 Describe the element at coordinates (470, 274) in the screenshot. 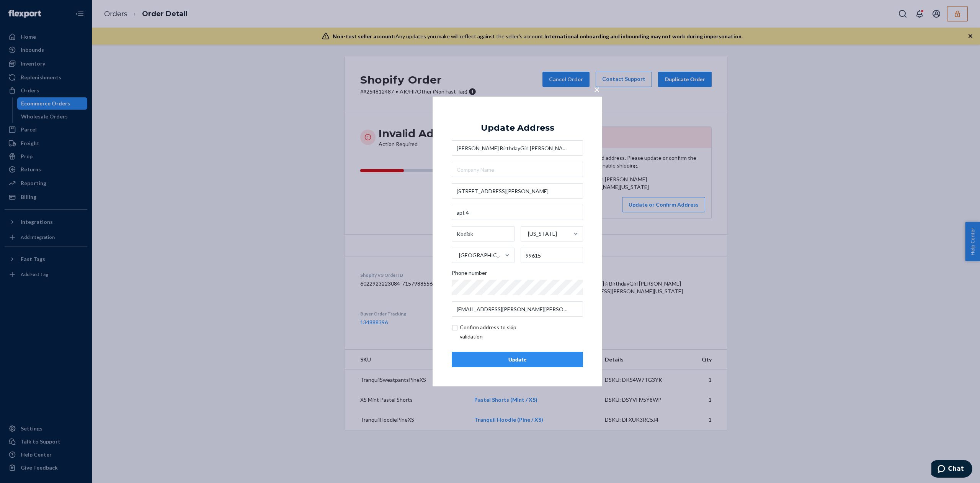

I see `span: Phone number` at that location.